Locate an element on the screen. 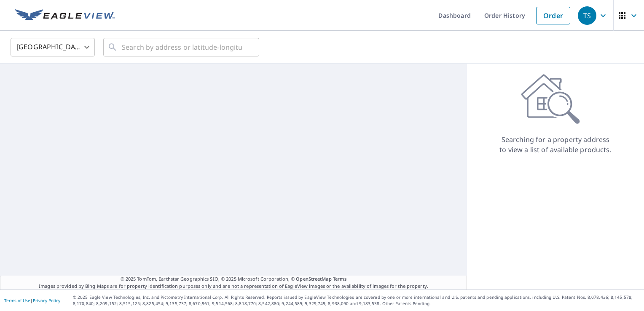 The image size is (644, 311). div: TS is located at coordinates (587, 15).